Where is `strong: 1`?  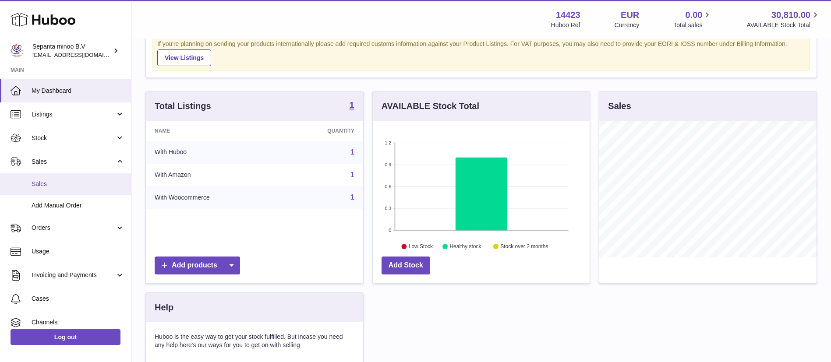 strong: 1 is located at coordinates (352, 105).